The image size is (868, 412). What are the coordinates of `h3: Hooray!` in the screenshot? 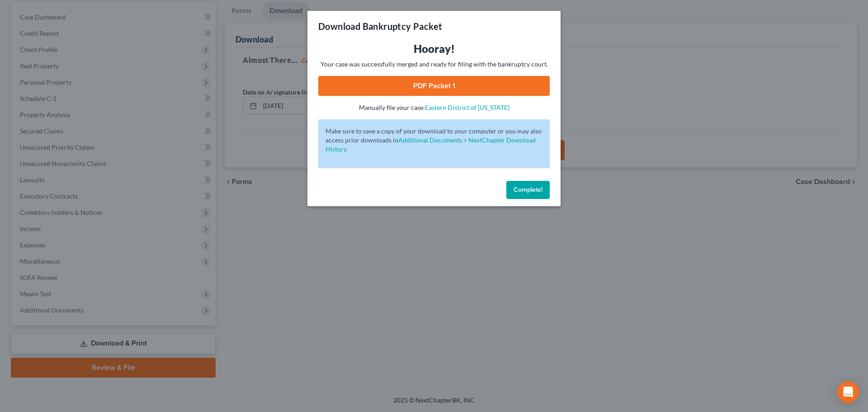 It's located at (434, 49).